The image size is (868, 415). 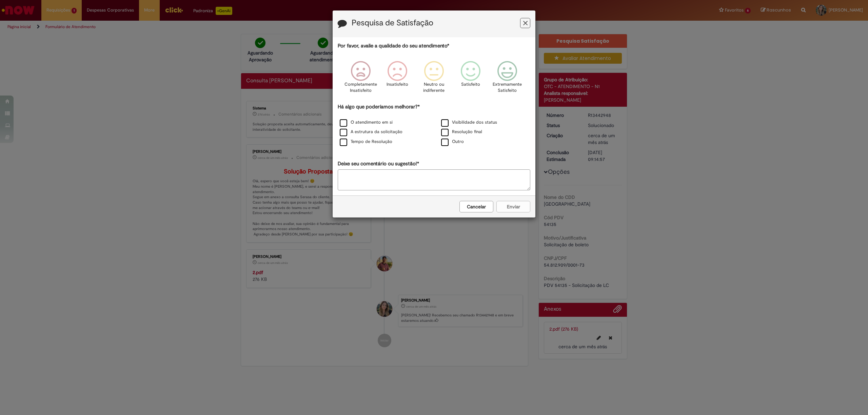 What do you see at coordinates (452, 142) in the screenshot?
I see `label: Outro` at bounding box center [452, 142].